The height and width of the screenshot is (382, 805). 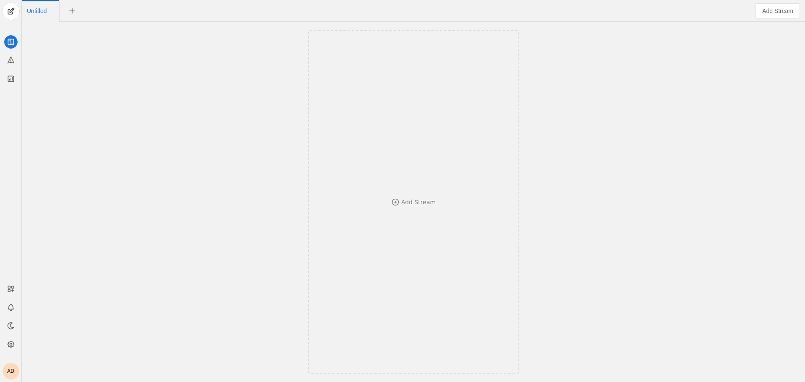 What do you see at coordinates (778, 11) in the screenshot?
I see `span: Add Stream` at bounding box center [778, 11].